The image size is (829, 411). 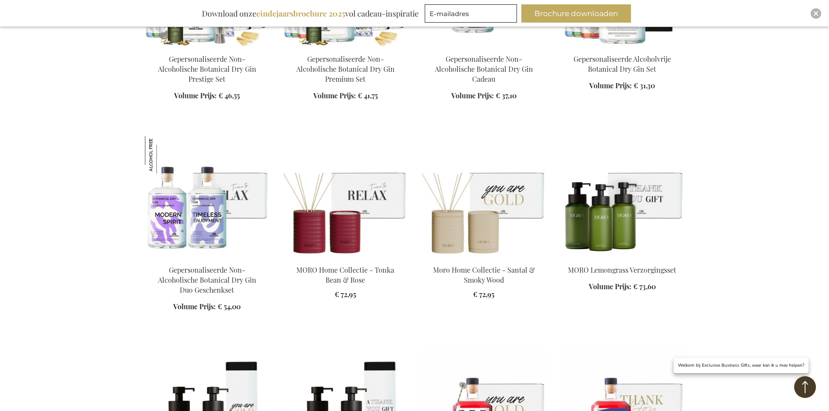 I want to click on a: Moro Home Collection - Tonka Bean & Rose, so click(x=345, y=258).